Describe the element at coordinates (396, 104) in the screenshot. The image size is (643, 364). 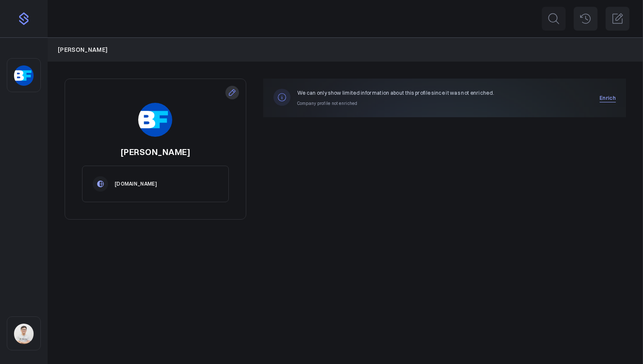
I see `p: Company profile not enriched` at that location.